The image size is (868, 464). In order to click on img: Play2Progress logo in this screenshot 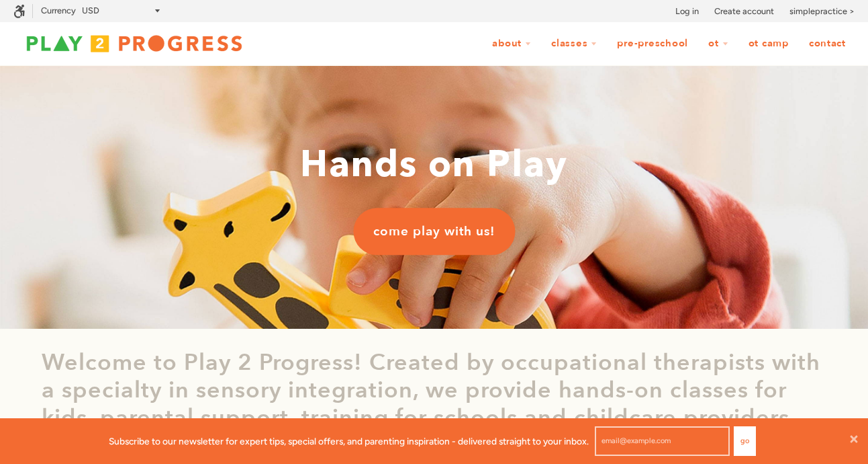, I will do `click(134, 44)`.